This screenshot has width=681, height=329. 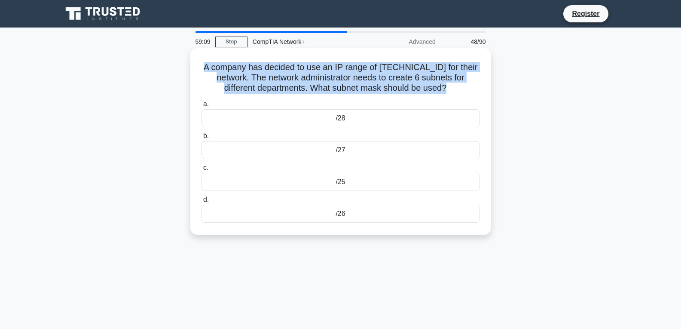 I want to click on span: a., so click(x=206, y=104).